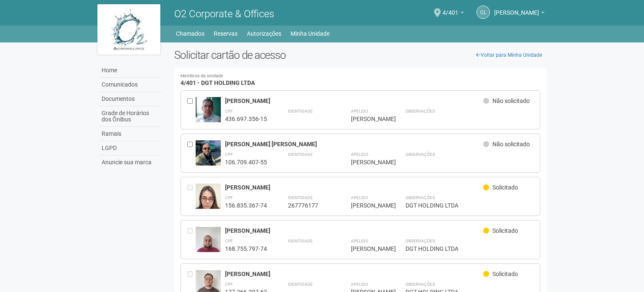  I want to click on a: Documentos, so click(130, 99).